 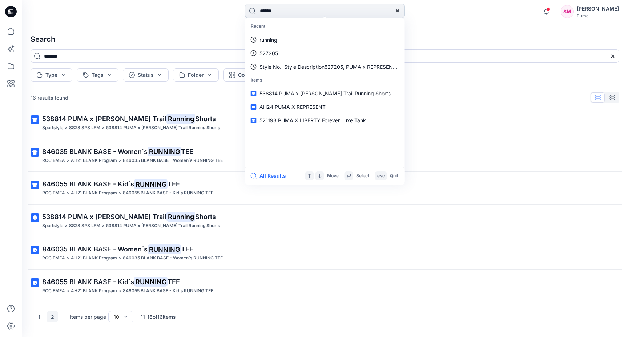 I want to click on button: 1, so click(x=39, y=316).